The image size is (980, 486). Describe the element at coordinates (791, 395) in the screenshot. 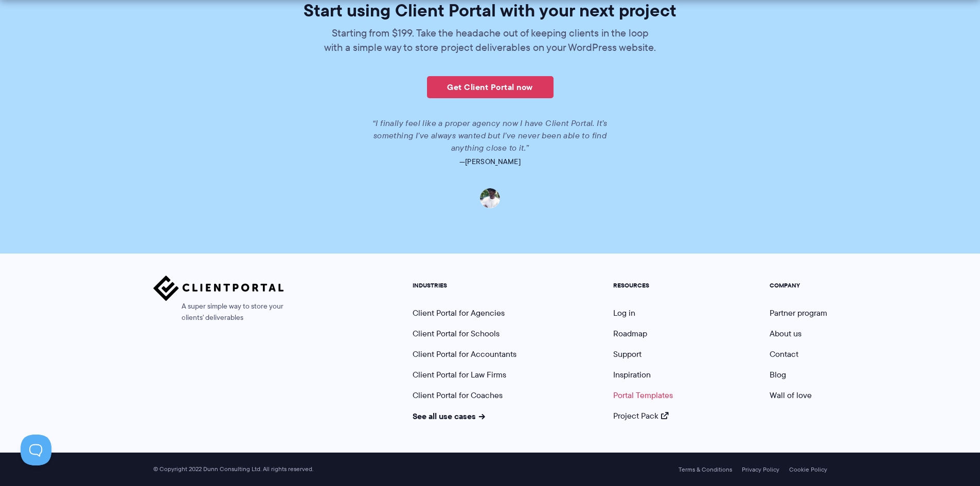

I see `a: Wall of love` at that location.